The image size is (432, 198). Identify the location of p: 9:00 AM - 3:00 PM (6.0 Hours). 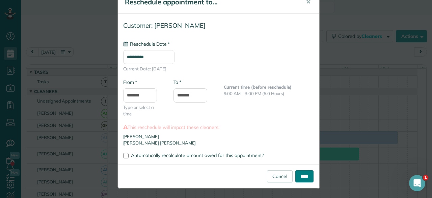
(269, 93).